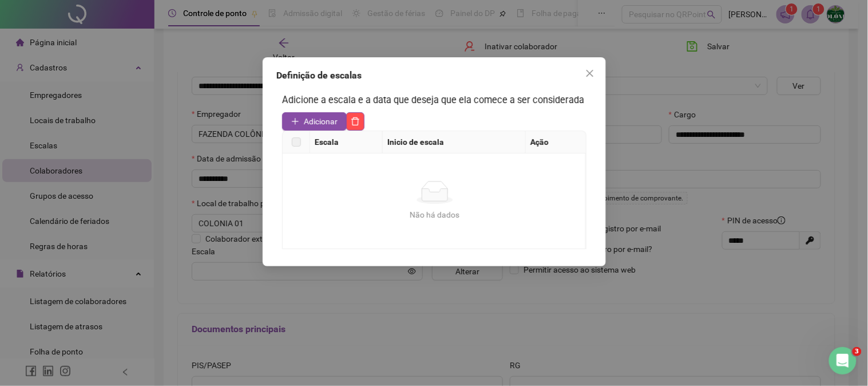 This screenshot has height=386, width=868. Describe the element at coordinates (296, 122) in the screenshot. I see `span: plus` at that location.